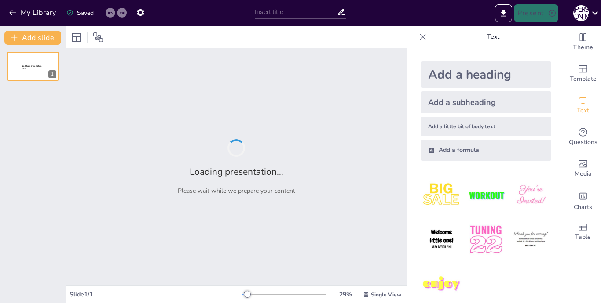 The image size is (601, 303). What do you see at coordinates (583, 106) in the screenshot?
I see `div: Add text boxes` at bounding box center [583, 106].